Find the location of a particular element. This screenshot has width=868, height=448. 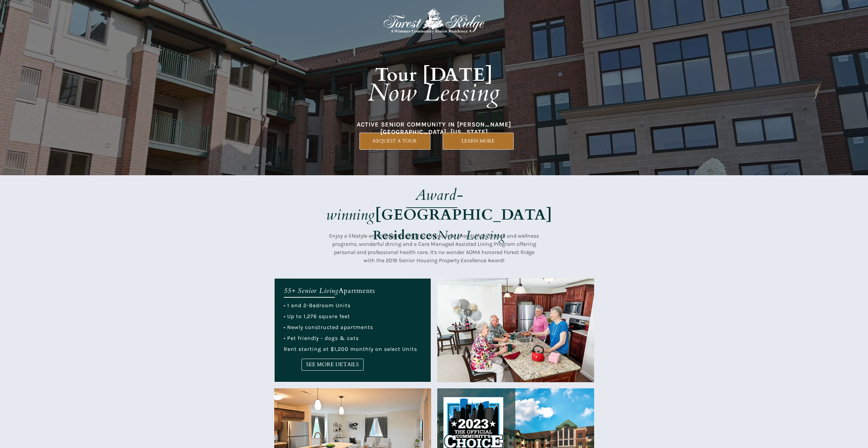

span: • Up to 1,276 square feet is located at coordinates (317, 316).